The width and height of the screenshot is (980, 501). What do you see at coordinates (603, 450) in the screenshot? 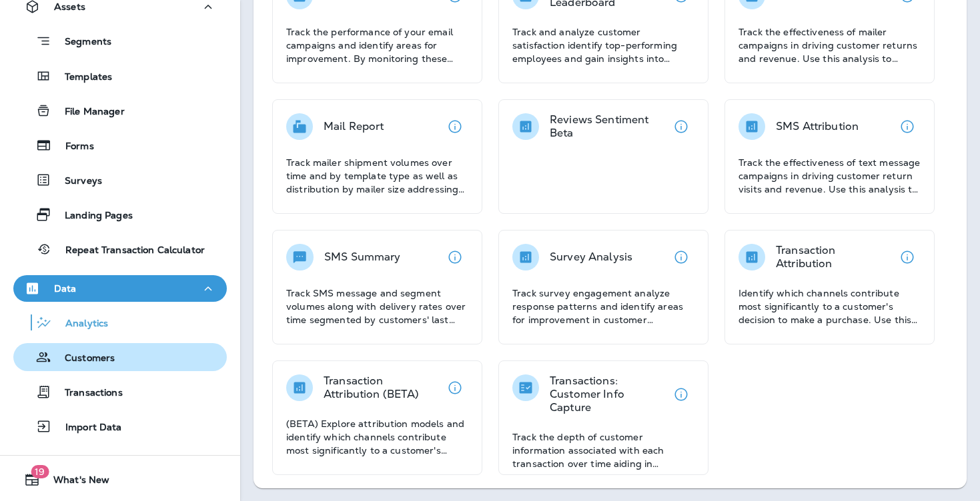
I see `p: Track the depth of customer information associated with each transaction over time aiding in asse...` at bounding box center [603, 450].